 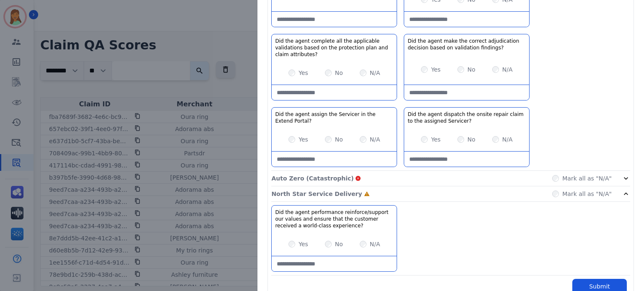 I want to click on p: Auto Zero (Catastrophic), so click(x=312, y=178).